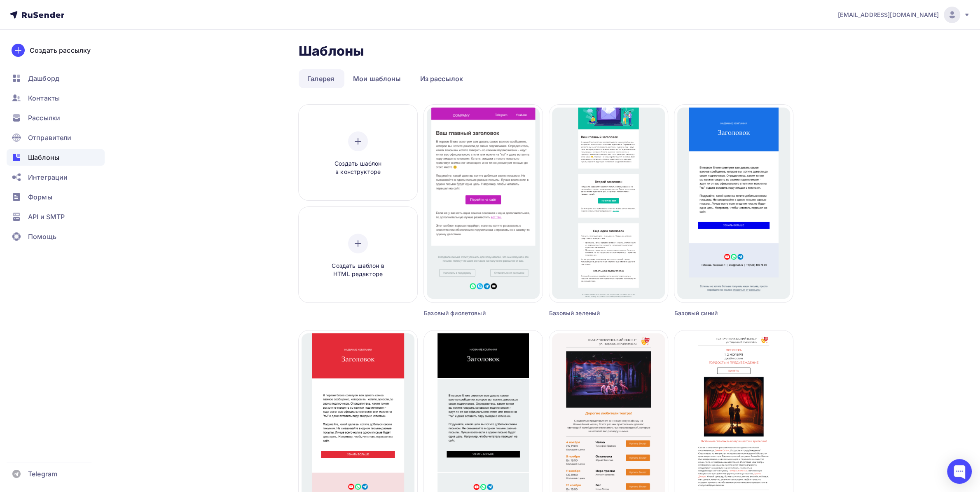  I want to click on span: Рассылки, so click(44, 118).